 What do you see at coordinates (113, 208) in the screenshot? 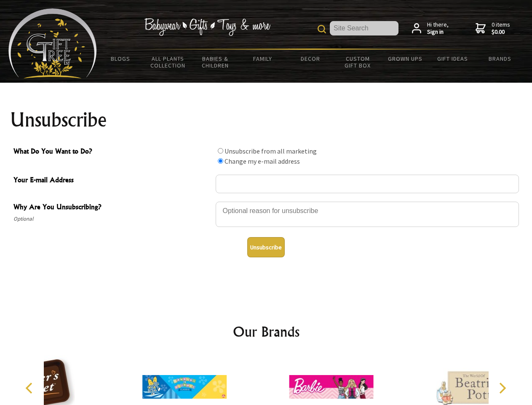
I see `span: Why Are You Unsubscribing?` at bounding box center [113, 208].